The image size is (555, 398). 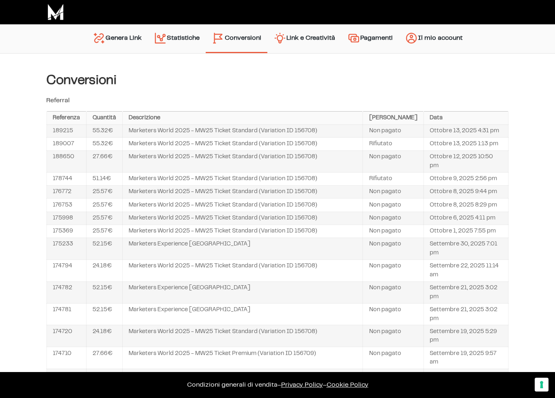 I want to click on a: Genera Link, so click(x=117, y=39).